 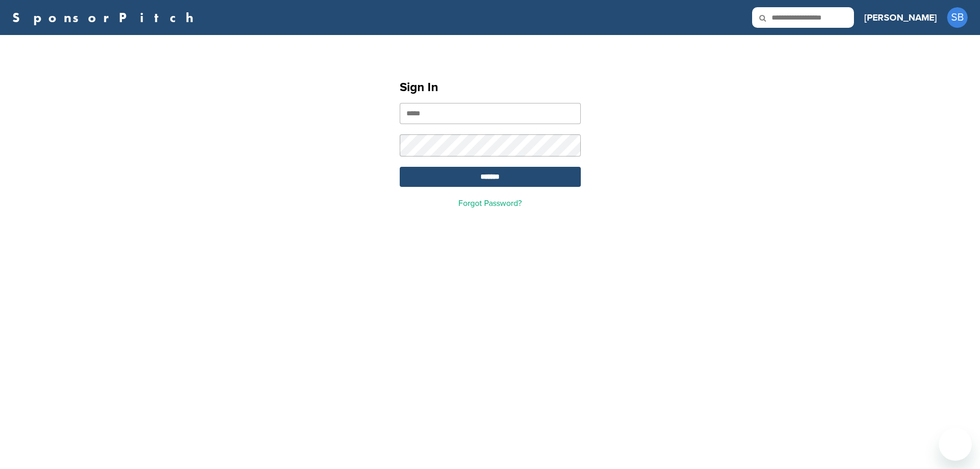 I want to click on h1: Sign In, so click(x=490, y=88).